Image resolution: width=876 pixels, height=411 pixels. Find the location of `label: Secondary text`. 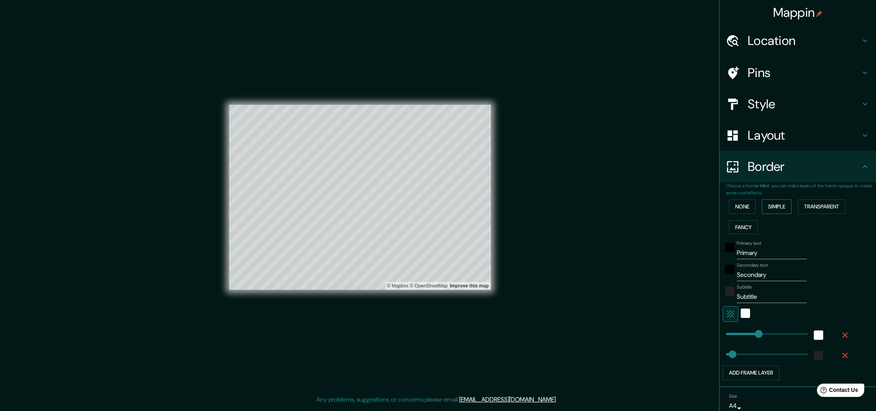

label: Secondary text is located at coordinates (753, 265).